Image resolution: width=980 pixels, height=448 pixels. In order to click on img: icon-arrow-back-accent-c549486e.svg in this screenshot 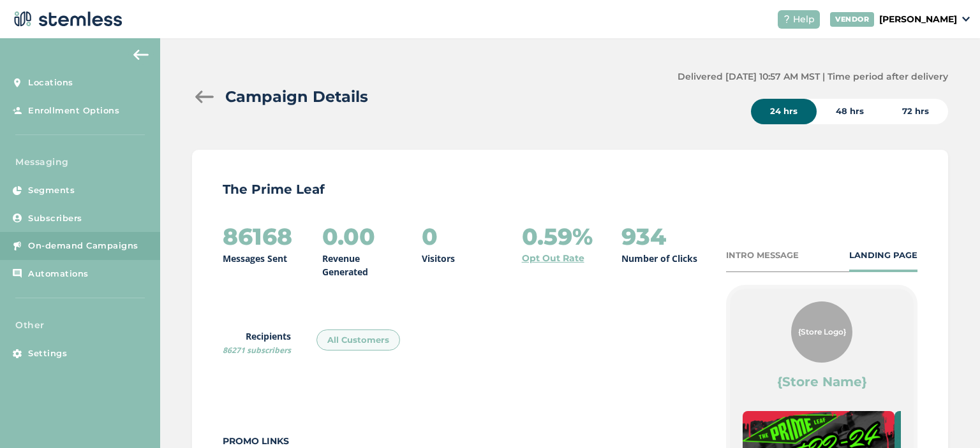, I will do `click(141, 55)`.